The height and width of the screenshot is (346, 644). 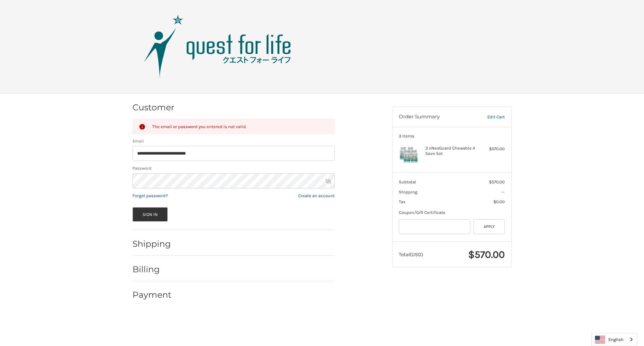 I want to click on h2: Billing, so click(x=152, y=269).